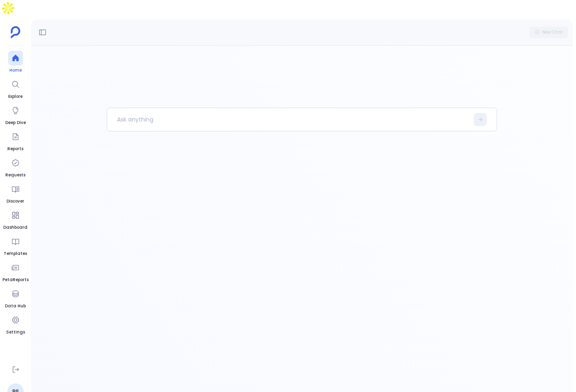  I want to click on span: Dashboard, so click(15, 228).